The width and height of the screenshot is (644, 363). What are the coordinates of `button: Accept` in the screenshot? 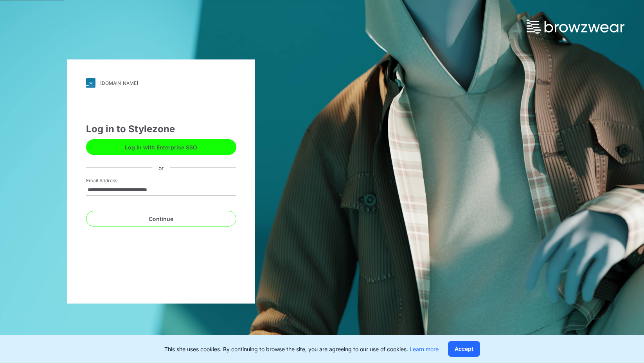 It's located at (464, 349).